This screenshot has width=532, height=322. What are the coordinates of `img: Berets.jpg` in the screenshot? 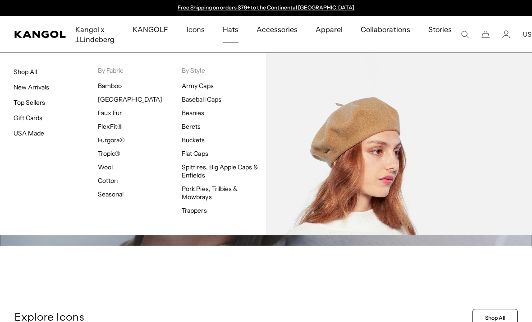 It's located at (399, 144).